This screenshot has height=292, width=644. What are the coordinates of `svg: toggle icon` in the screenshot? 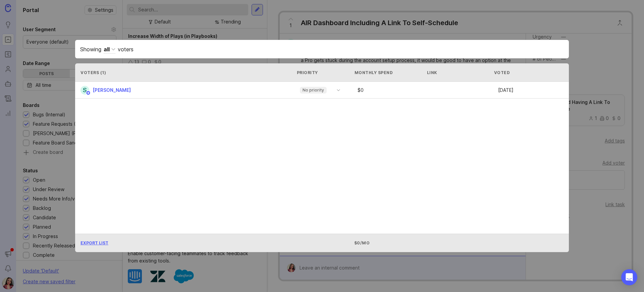 It's located at (339, 90).